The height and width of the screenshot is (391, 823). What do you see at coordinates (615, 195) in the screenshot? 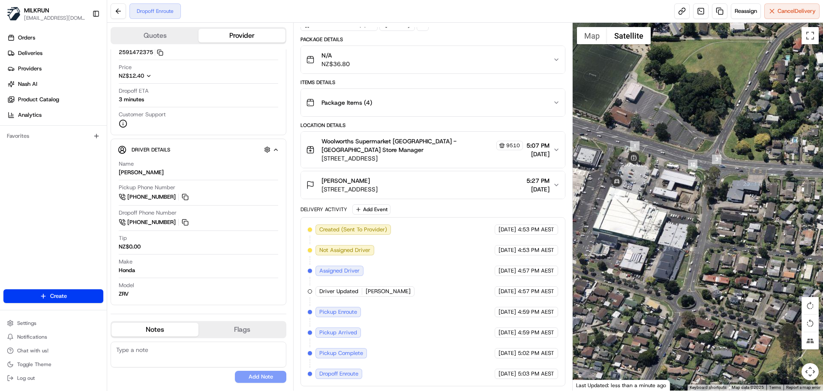
I see `div: 2` at bounding box center [615, 195].